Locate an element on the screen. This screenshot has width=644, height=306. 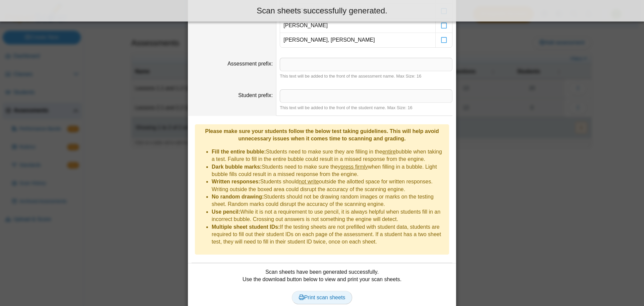
b: No random drawing: is located at coordinates (238, 197).